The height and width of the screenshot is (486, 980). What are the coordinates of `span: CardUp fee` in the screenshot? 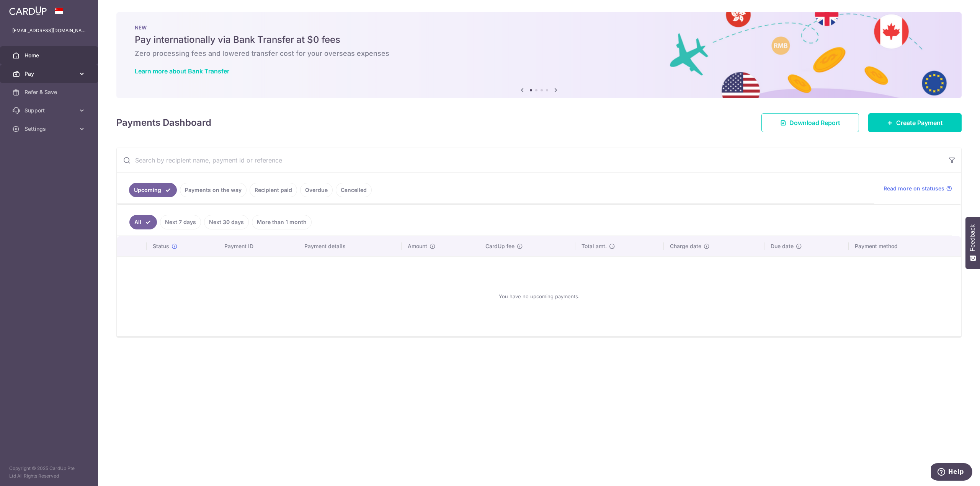 It's located at (500, 246).